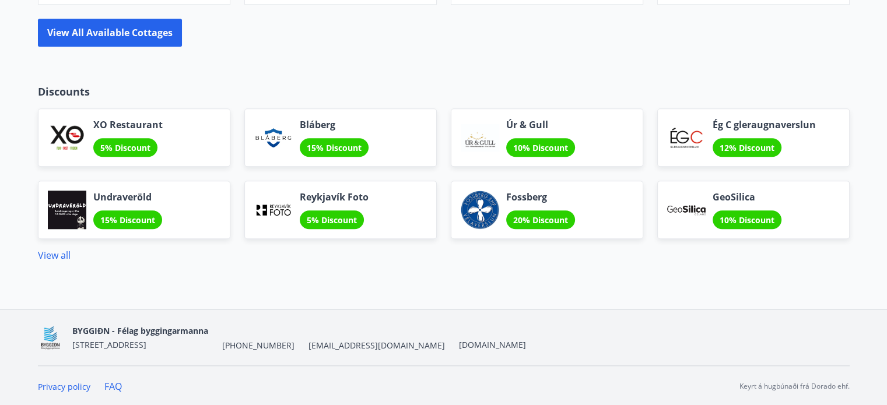  What do you see at coordinates (113, 387) in the screenshot?
I see `a: FAQ` at bounding box center [113, 387].